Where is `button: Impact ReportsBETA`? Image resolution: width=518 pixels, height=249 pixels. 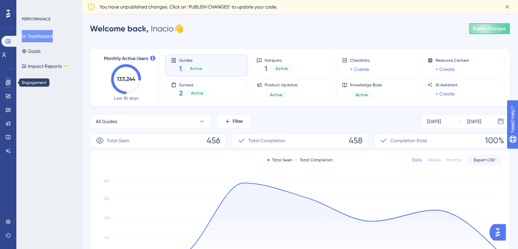
button: Impact ReportsBETA is located at coordinates (45, 66).